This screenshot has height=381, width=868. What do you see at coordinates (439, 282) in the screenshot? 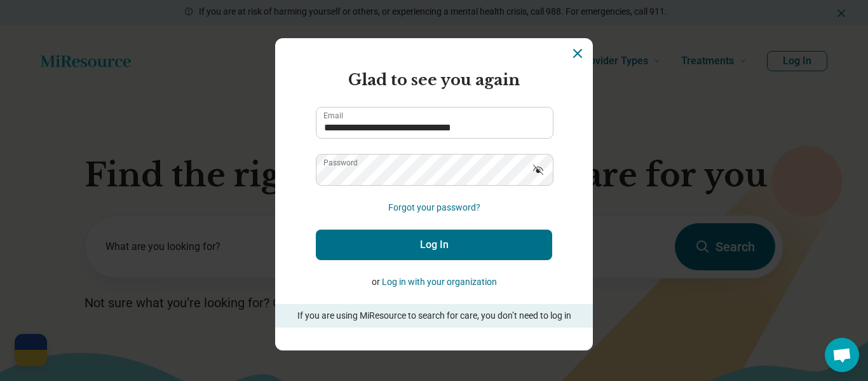
I see `button: Log in with your organization` at bounding box center [439, 282].